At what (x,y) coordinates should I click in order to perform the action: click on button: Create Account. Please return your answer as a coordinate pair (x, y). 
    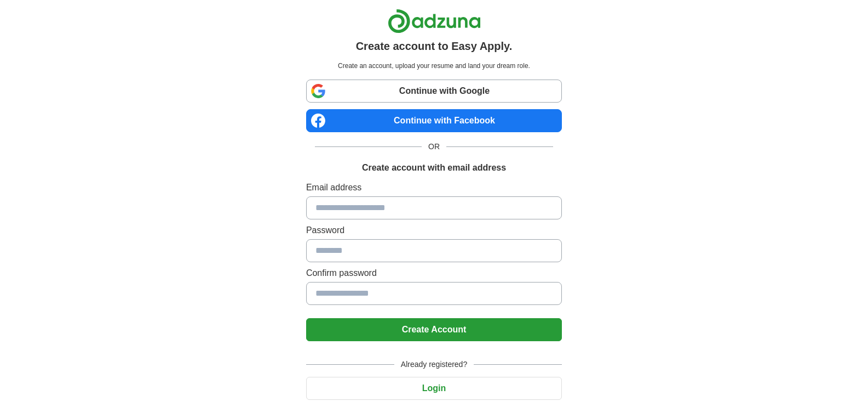
    Looking at the image, I should click on (434, 330).